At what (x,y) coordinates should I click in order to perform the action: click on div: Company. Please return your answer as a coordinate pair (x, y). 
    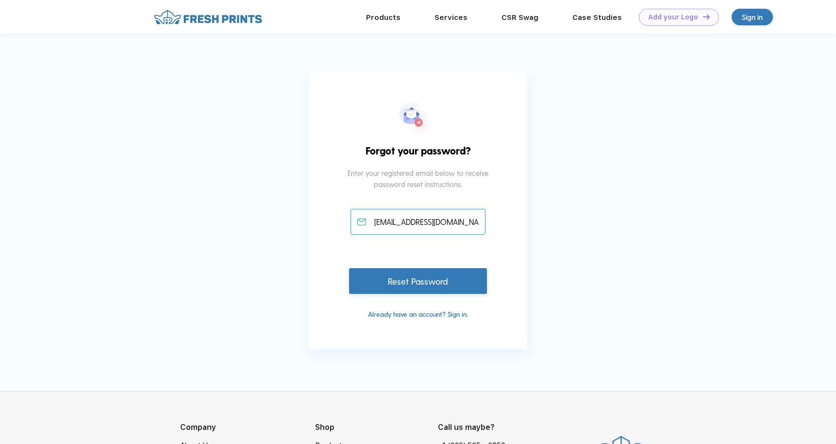
    Looking at the image, I should click on (247, 427).